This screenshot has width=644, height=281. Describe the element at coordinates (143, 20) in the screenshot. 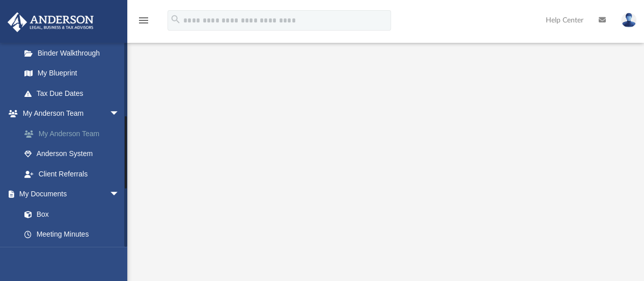

I see `i: menu` at that location.